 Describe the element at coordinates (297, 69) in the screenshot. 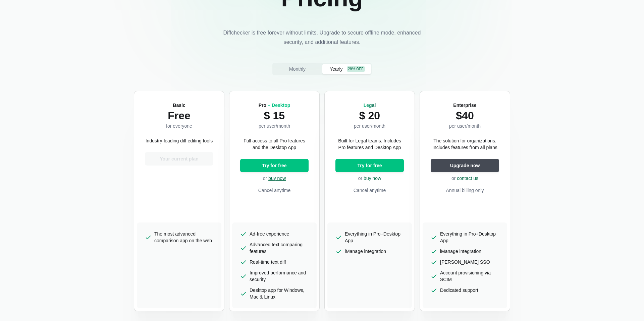

I see `button: Monthly` at that location.